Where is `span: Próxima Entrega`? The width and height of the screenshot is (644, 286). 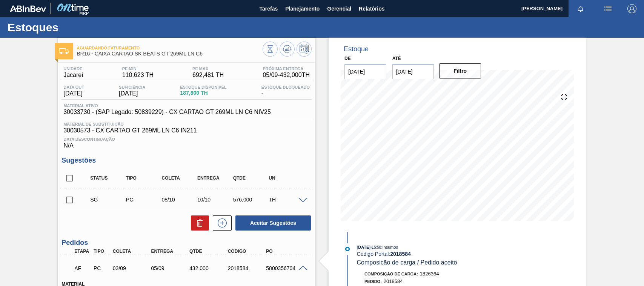
span: Próxima Entrega is located at coordinates (286, 69).